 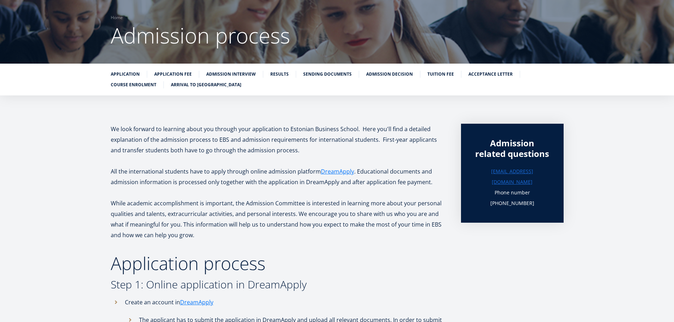 I want to click on a: Acceptance letter, so click(x=491, y=74).